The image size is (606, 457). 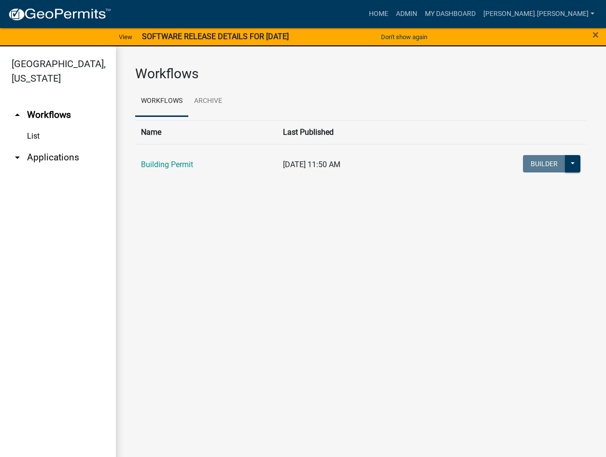 I want to click on a: Home, so click(x=378, y=14).